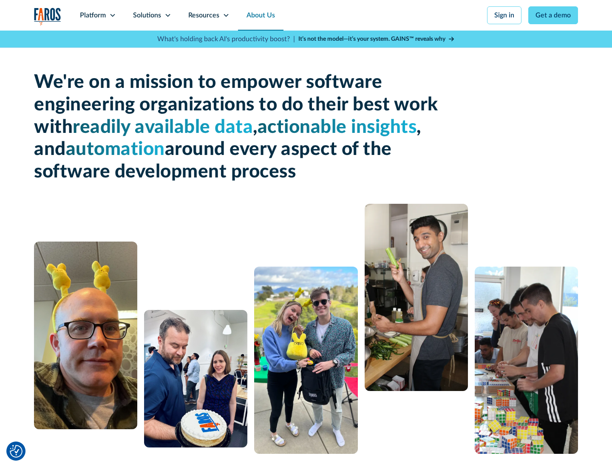 The width and height of the screenshot is (612, 467). Describe the element at coordinates (416, 297) in the screenshot. I see `img: man cooking with celery` at that location.